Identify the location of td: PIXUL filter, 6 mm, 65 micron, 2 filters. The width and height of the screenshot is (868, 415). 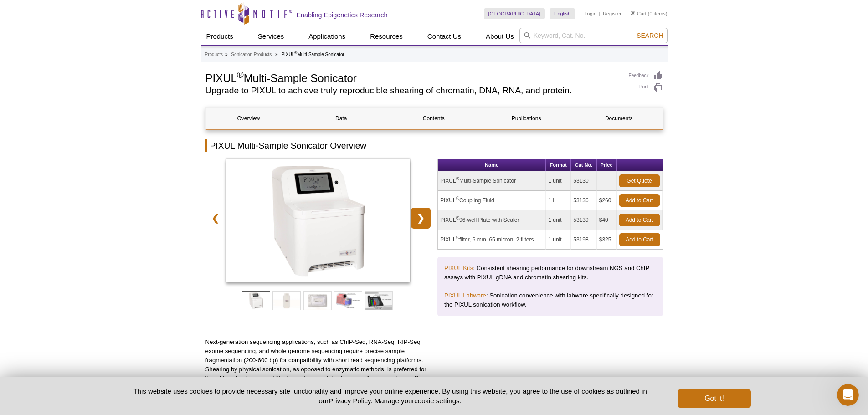
(492, 240).